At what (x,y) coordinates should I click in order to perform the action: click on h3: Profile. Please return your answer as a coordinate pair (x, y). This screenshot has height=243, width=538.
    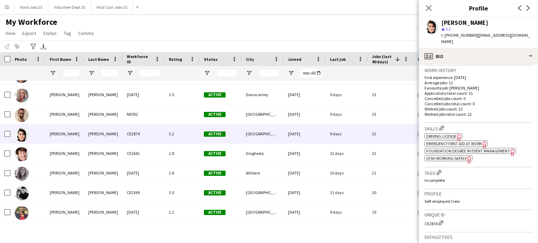
    Looking at the image, I should click on (479, 8).